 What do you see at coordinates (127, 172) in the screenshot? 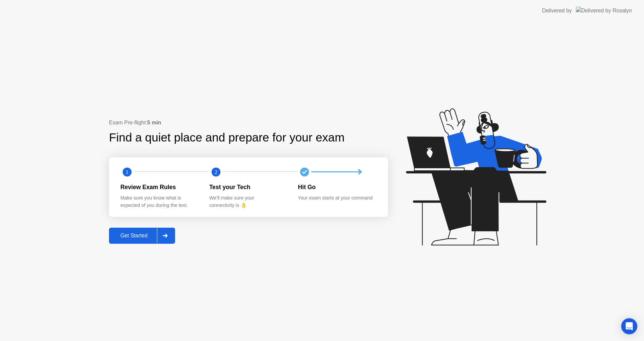
I see `text: 1` at bounding box center [127, 172].